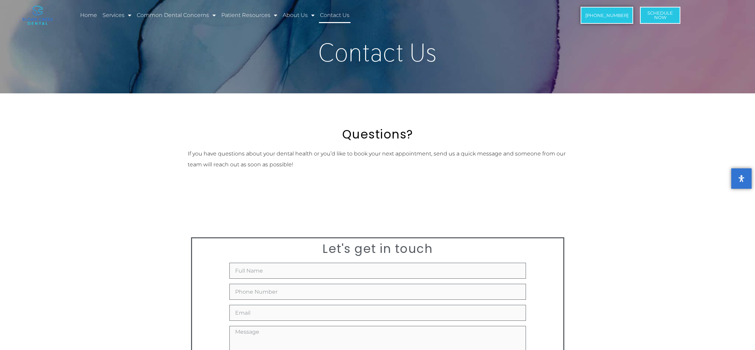 The image size is (755, 350). Describe the element at coordinates (89, 15) in the screenshot. I see `a: Home` at that location.